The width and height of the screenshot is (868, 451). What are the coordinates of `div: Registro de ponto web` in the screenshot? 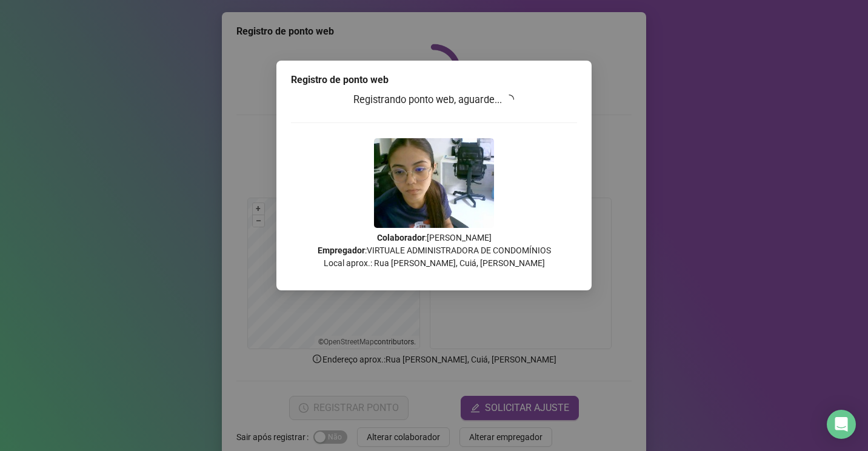 It's located at (434, 80).